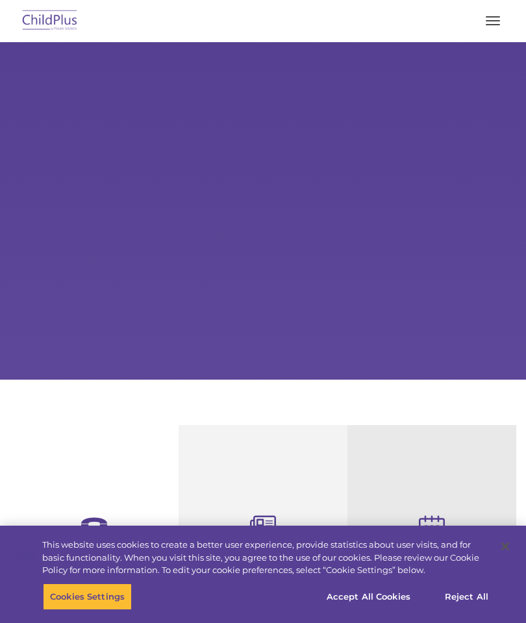  Describe the element at coordinates (265, 558) in the screenshot. I see `div: This website uses cookies to create a better user experience, provide statistics about user visit...` at that location.